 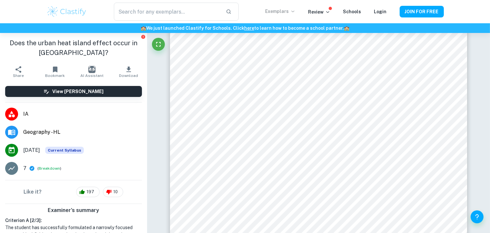 I want to click on h6: Examiner's summary, so click(x=74, y=210).